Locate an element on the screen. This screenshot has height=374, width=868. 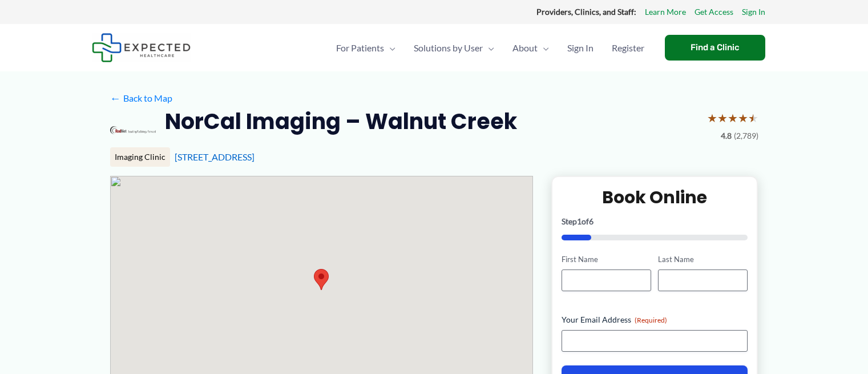
a: Register is located at coordinates (628, 48).